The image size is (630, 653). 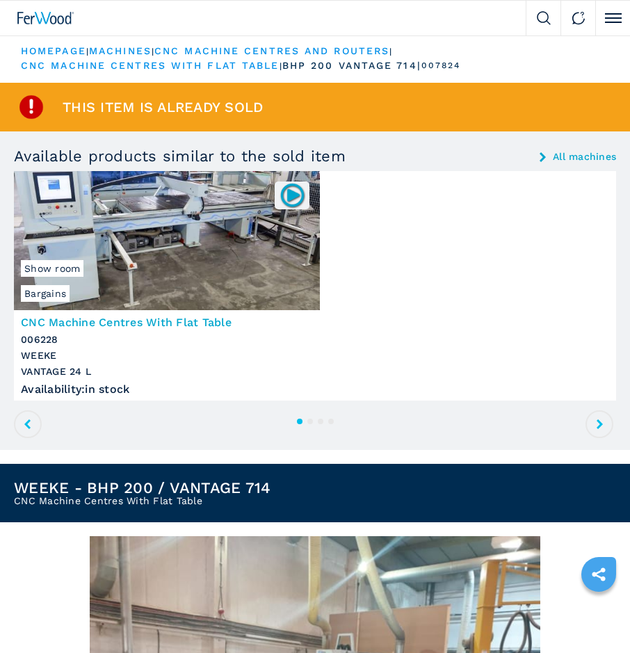 What do you see at coordinates (45, 294) in the screenshot?
I see `span: Bargains` at bounding box center [45, 294].